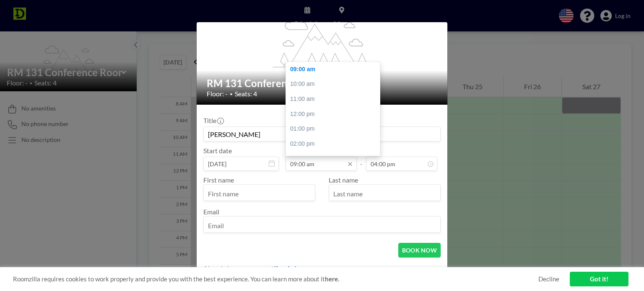  I want to click on label: Email, so click(212, 211).